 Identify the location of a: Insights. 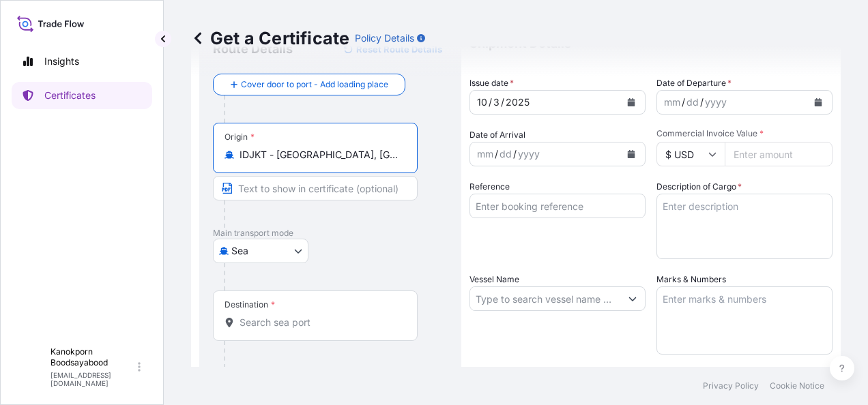
(82, 61).